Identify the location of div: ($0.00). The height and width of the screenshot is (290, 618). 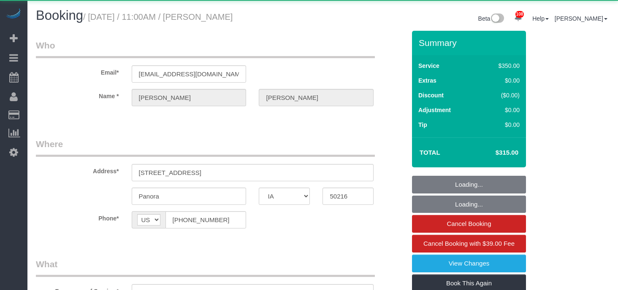
(500, 95).